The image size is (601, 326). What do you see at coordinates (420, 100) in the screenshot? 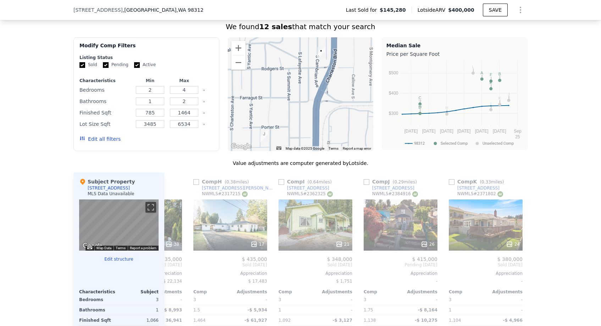
I see `text: G` at bounding box center [420, 100].